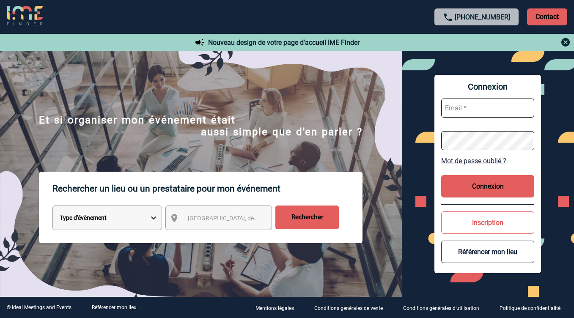  Describe the element at coordinates (207, 189) in the screenshot. I see `p: Rechercher un lieu ou un prestataire pour mon événement` at that location.